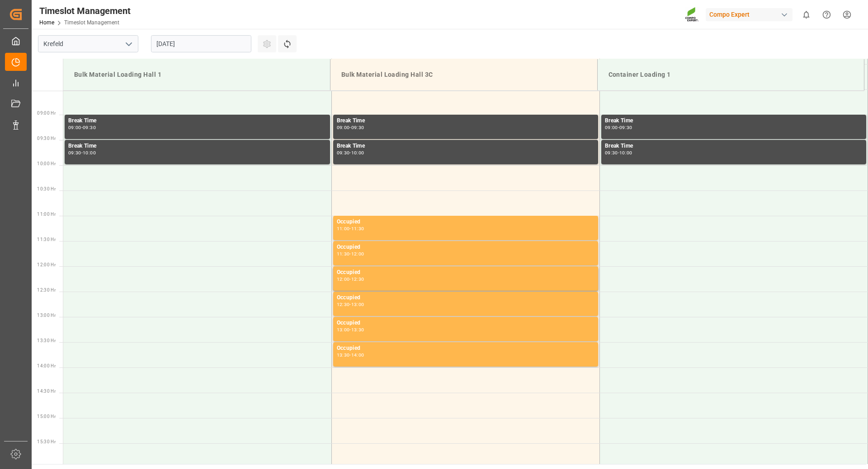 The width and height of the screenshot is (868, 469). What do you see at coordinates (46, 290) in the screenshot?
I see `span: 12:30 Hr` at bounding box center [46, 290].